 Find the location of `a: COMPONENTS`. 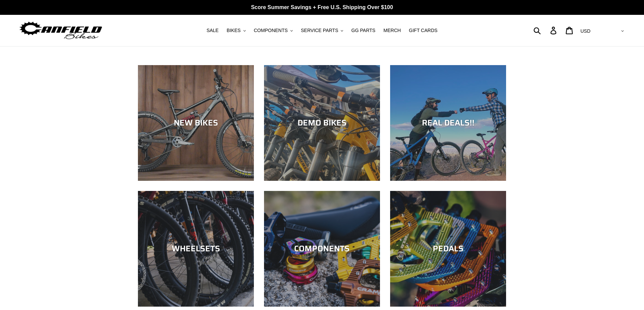

a: COMPONENTS is located at coordinates (322, 249).